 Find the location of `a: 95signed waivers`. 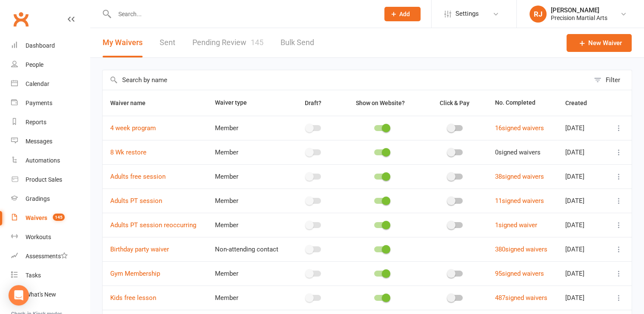

a: 95signed waivers is located at coordinates (519, 273).